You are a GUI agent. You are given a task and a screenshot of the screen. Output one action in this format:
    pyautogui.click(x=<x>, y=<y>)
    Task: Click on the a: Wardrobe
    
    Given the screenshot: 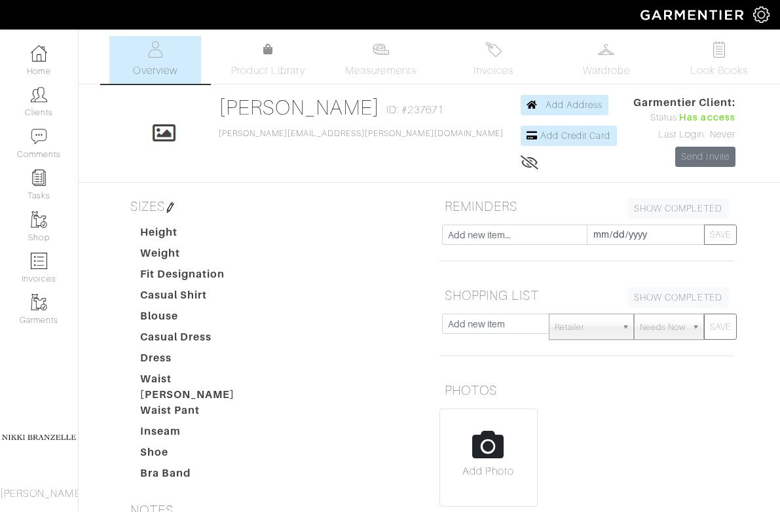 What is the action you would take?
    pyautogui.click(x=607, y=60)
    